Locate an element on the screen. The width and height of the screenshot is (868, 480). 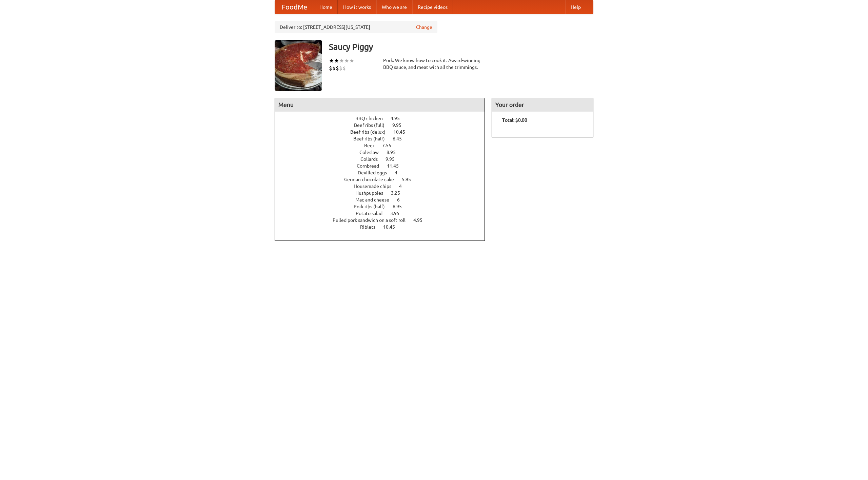
a: Potato salad 3.95 is located at coordinates (384, 213).